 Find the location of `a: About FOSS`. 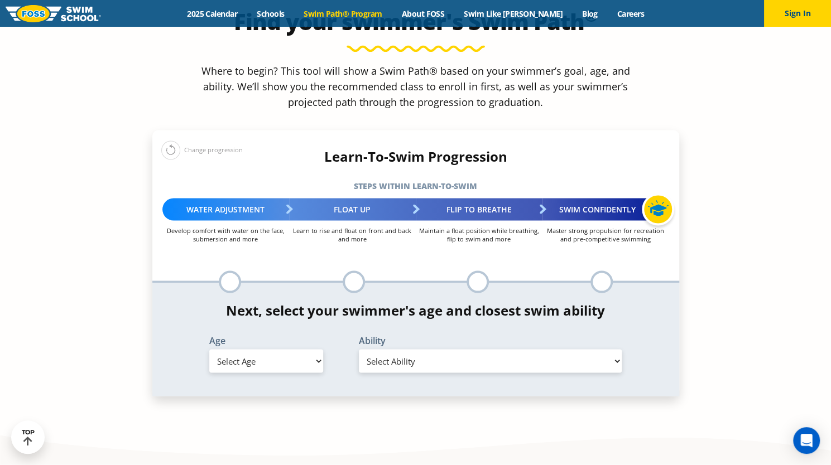

a: About FOSS is located at coordinates (423, 13).